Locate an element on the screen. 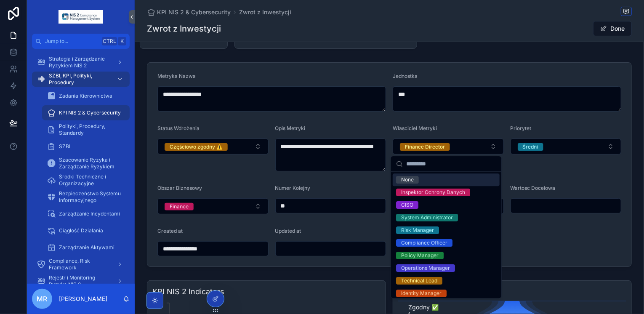 The height and width of the screenshot is (314, 644). a: Bezpieczeństwo Systemu Informacyjnego is located at coordinates (86, 197).